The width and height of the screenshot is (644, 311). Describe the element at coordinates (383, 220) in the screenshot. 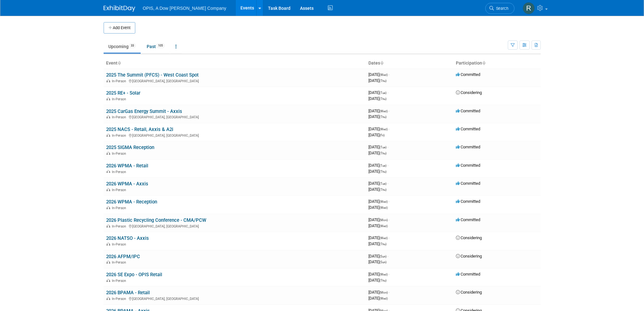

I see `span: (Mon)` at that location.